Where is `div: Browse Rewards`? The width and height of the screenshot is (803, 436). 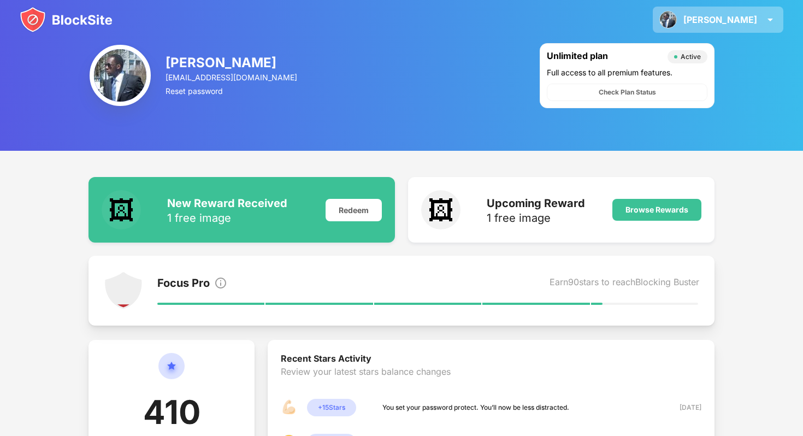
div: Browse Rewards is located at coordinates (656, 210).